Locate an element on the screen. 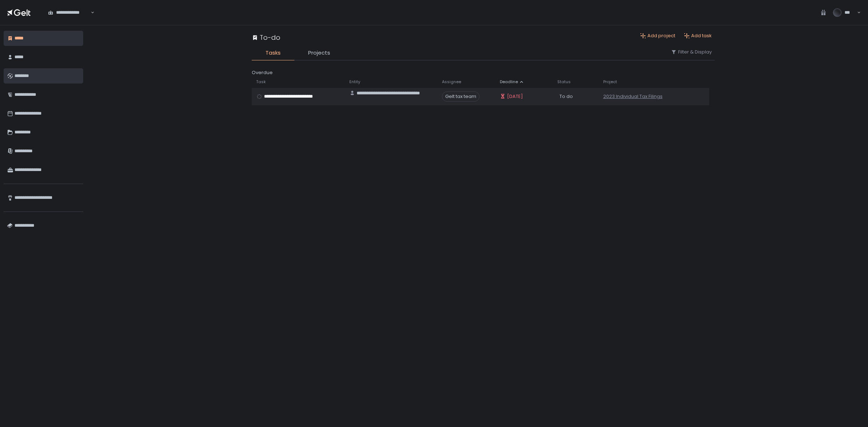  div: Add task is located at coordinates (698, 36).